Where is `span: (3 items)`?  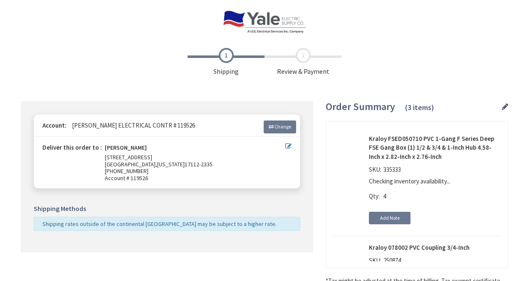
span: (3 items) is located at coordinates (420, 107).